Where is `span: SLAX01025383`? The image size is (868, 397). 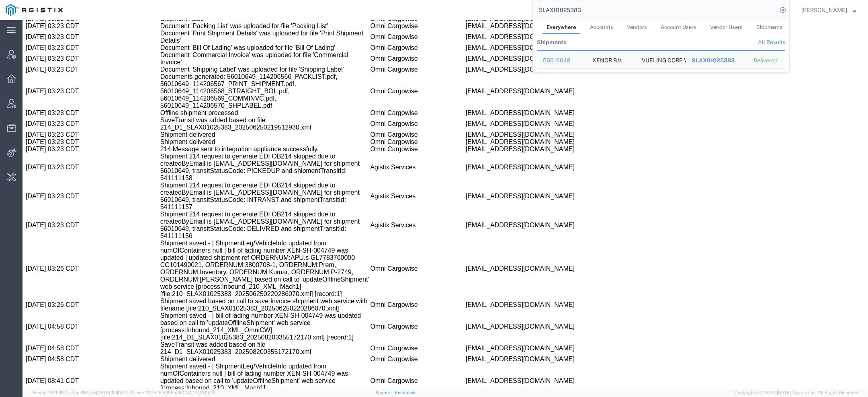 span: SLAX01025383 is located at coordinates (713, 60).